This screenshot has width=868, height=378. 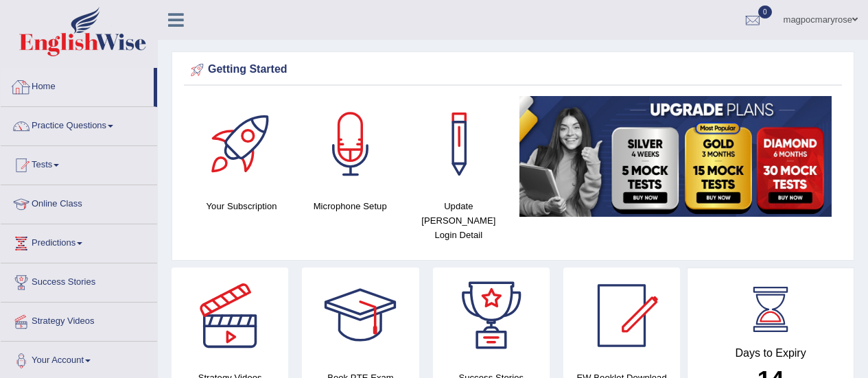 I want to click on h4: Your Subscription, so click(x=242, y=206).